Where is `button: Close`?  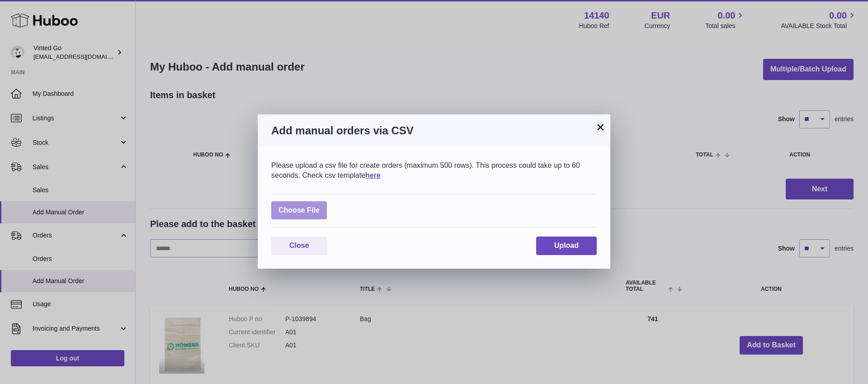
button: Close is located at coordinates (299, 246).